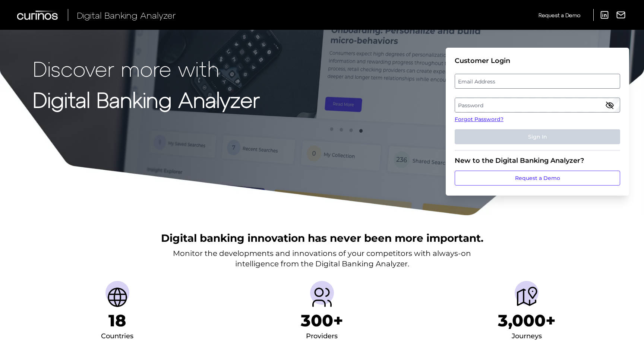 This screenshot has width=644, height=342. Describe the element at coordinates (537, 160) in the screenshot. I see `div: New to the Digital Banking Analyzer?` at that location.